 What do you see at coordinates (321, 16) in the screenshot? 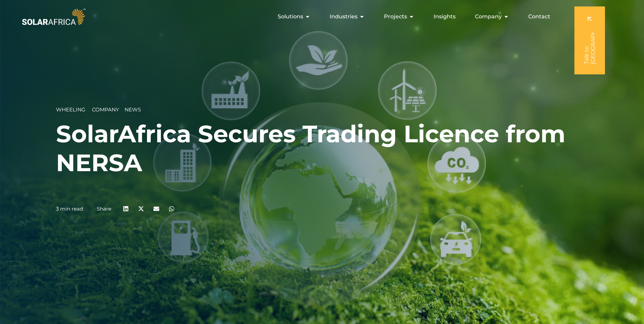
I see `nav: Menu` at bounding box center [321, 16].